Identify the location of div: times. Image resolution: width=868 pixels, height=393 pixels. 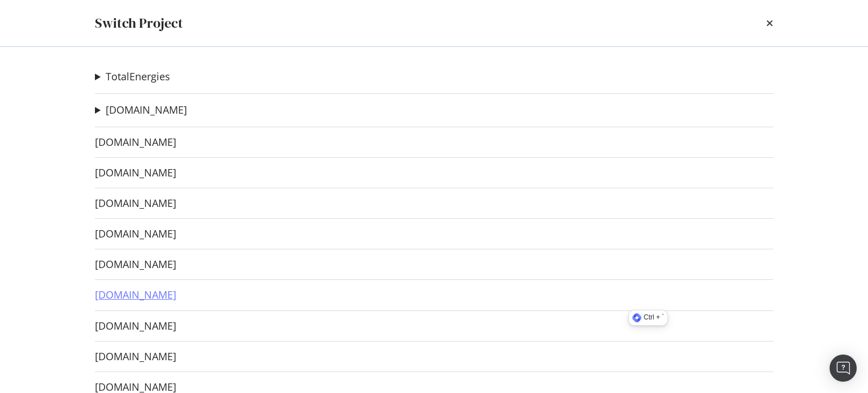
(770, 23).